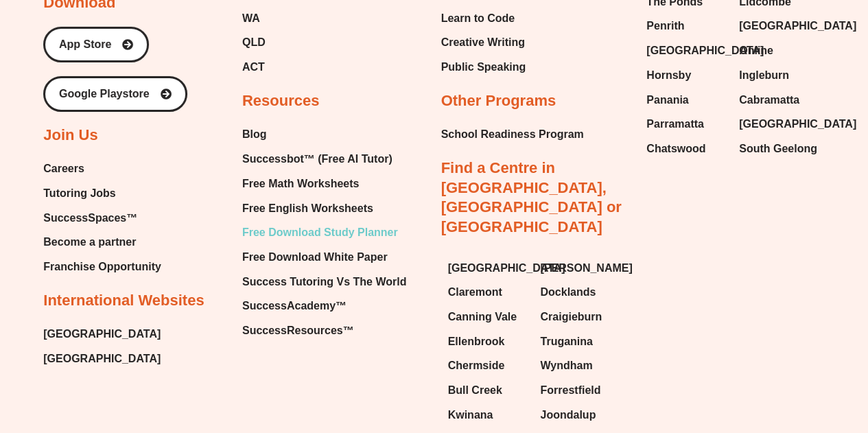 This screenshot has height=433, width=868. Describe the element at coordinates (579, 366) in the screenshot. I see `a: Wyndham` at that location.